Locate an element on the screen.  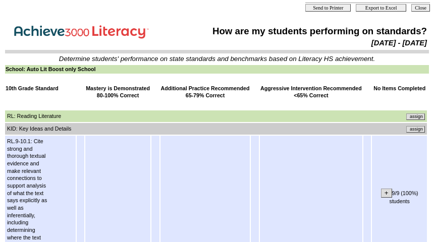
td: RL: Reading Literature is located at coordinates (158, 116).